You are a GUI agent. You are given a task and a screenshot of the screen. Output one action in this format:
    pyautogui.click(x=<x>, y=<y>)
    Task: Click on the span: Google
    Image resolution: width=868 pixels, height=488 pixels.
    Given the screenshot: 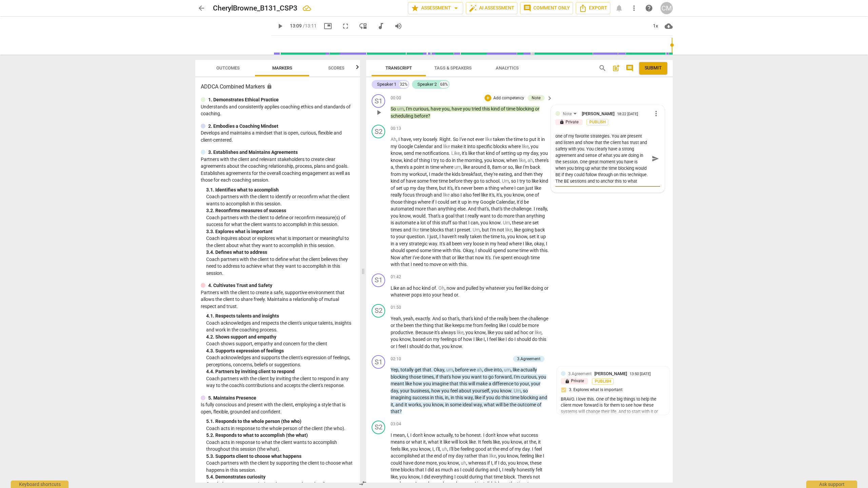 What is the action you would take?
    pyautogui.click(x=405, y=147)
    